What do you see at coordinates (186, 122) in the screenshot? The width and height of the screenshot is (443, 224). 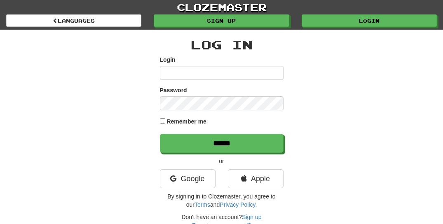 I see `label: Remember me` at bounding box center [186, 122].